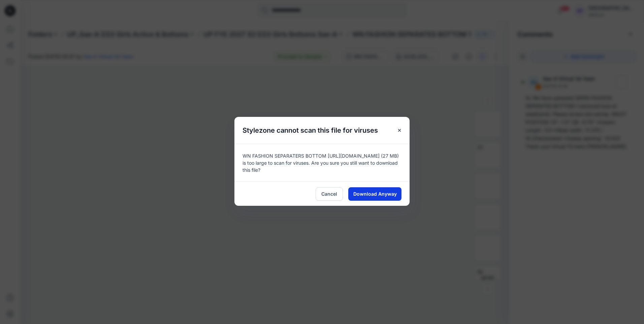 This screenshot has width=644, height=324. What do you see at coordinates (329, 194) in the screenshot?
I see `button: Cancel` at bounding box center [329, 194].